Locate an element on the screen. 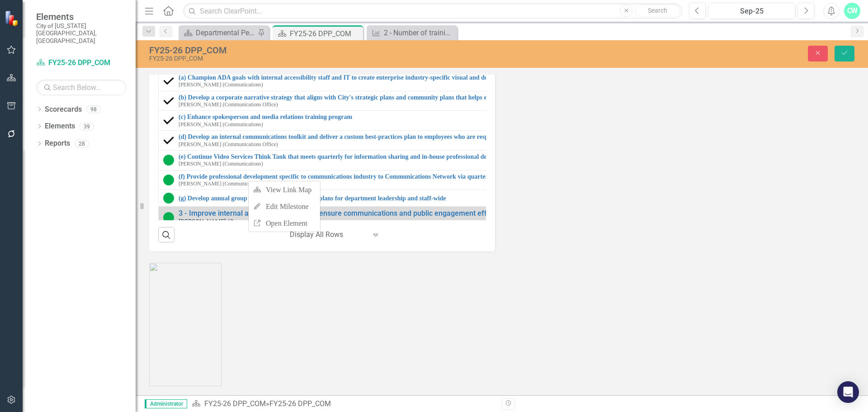 The image size is (868, 412). input: Search Below... is located at coordinates (81, 87).